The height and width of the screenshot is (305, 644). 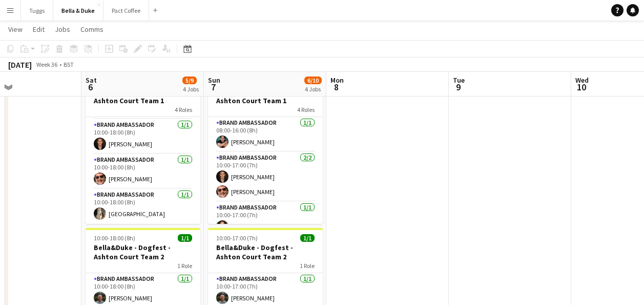 I want to click on app-job-card: 08:00-18:00 (10h)4/4Bella&Duke - Dogfest - Ashton Court Team 14 RolesBrand Ambassador1/108:00-16:..., so click(x=143, y=148).